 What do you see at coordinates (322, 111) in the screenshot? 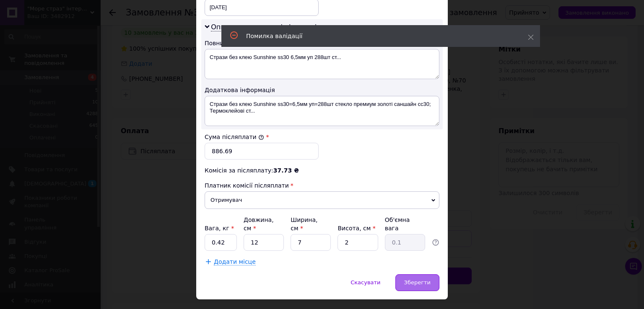
I see `textarea: Стрази без клею Sunshine ss30=6,5мм уп=288шт стекло премиум золоті саншайн сс30; Термоклейові ст...` at bounding box center [322, 111].